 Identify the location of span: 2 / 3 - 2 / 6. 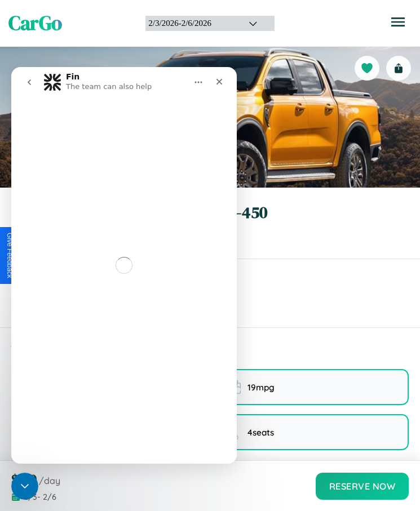
(40, 497).